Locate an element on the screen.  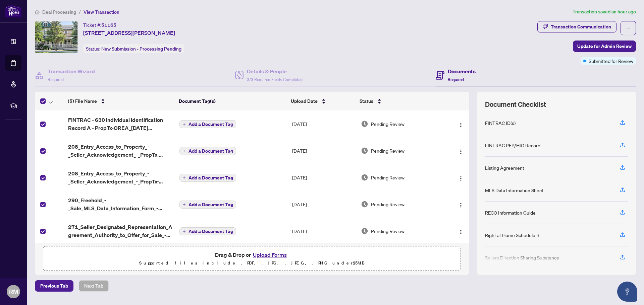
h4: Transaction Wizard is located at coordinates (71, 71).